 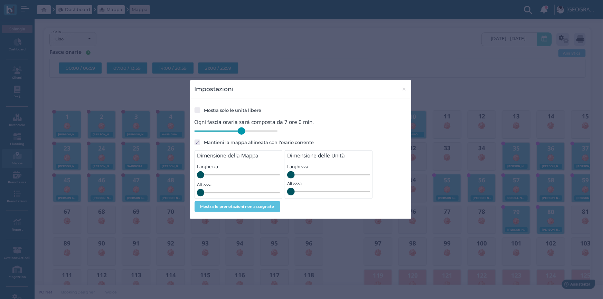 What do you see at coordinates (301, 122) in the screenshot?
I see `h4: Ogni fascia oraria sarà composta da 7 ore 0 min.` at bounding box center [301, 122].